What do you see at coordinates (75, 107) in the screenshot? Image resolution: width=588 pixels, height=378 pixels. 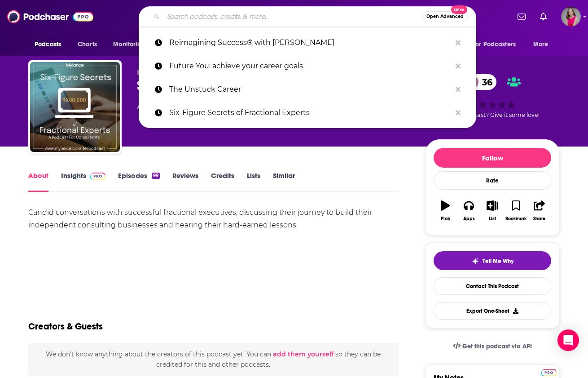 I see `img: Six-Figure Secrets of Fractional Experts` at bounding box center [75, 107].